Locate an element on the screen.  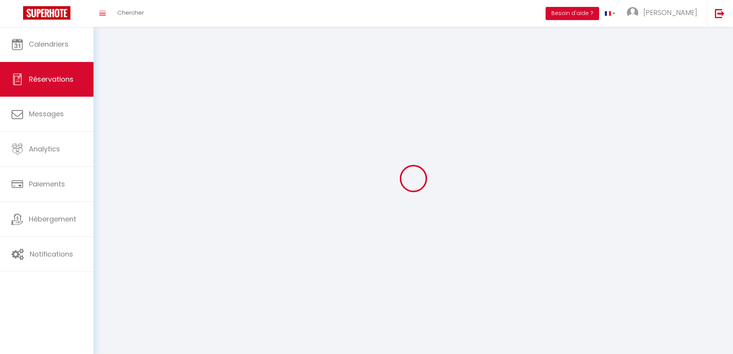
img: logout is located at coordinates (720, 13).